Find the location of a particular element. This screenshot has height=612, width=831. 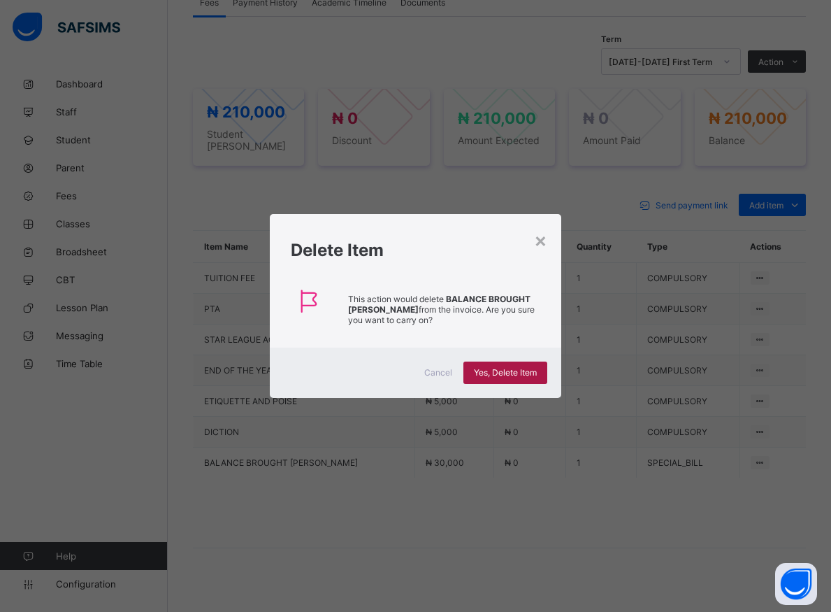

span: Cancel is located at coordinates (438, 372).